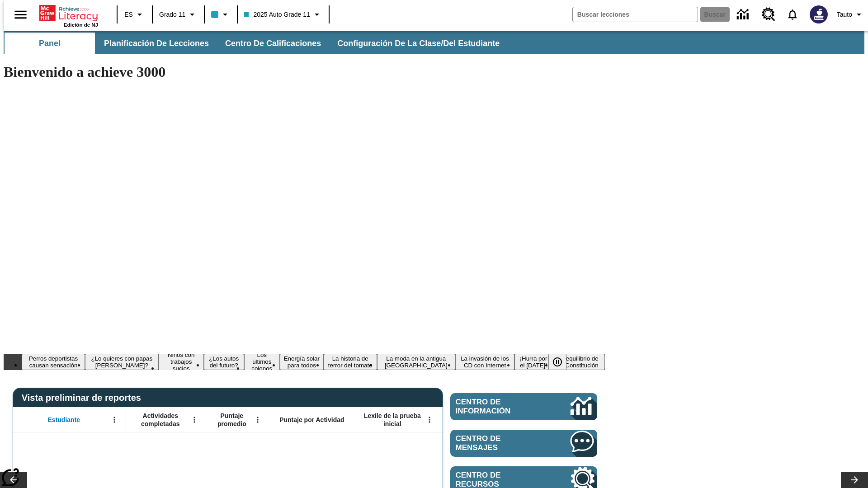 The width and height of the screenshot is (868, 488). I want to click on button: El color de la clase es azul claro. Cambiar el color de la clase., so click(221, 15).